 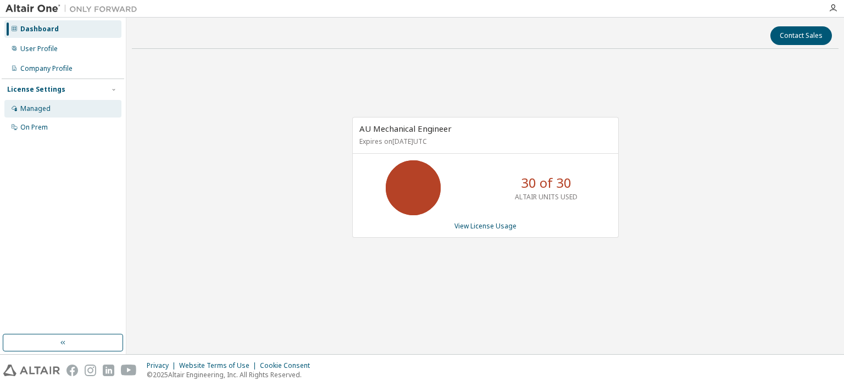 What do you see at coordinates (108, 370) in the screenshot?
I see `img: linkedin.svg` at bounding box center [108, 370].